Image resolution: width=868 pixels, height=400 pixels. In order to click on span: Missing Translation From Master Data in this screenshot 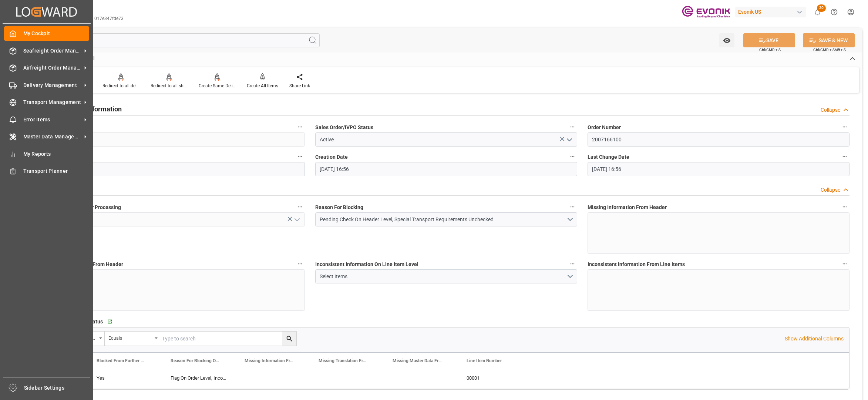, I will do `click(344, 362)`.